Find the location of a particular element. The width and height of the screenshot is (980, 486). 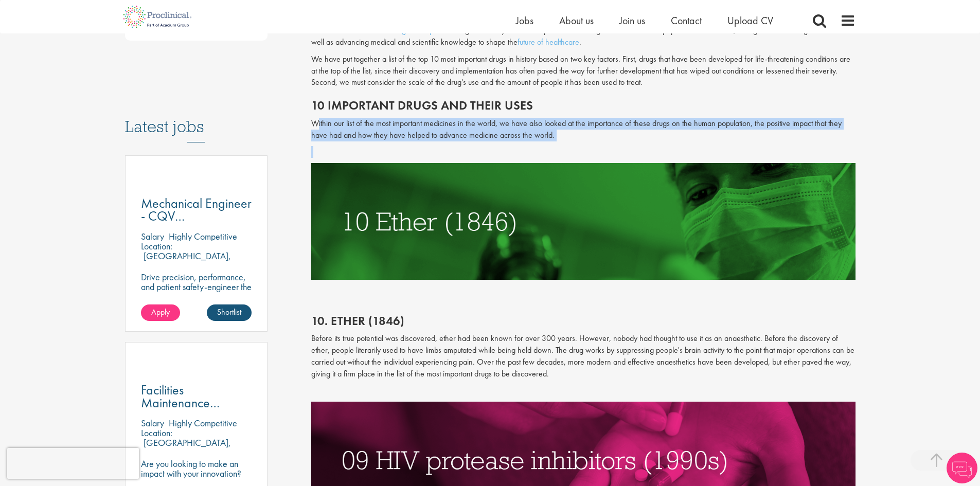

span: Jobs is located at coordinates (525, 21).